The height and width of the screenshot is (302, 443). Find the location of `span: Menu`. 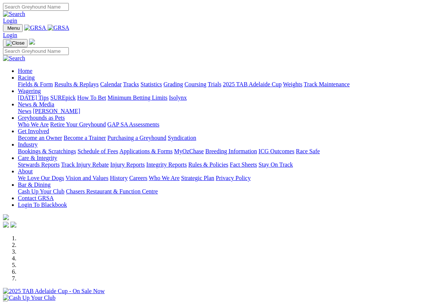

span: Menu is located at coordinates (13, 28).